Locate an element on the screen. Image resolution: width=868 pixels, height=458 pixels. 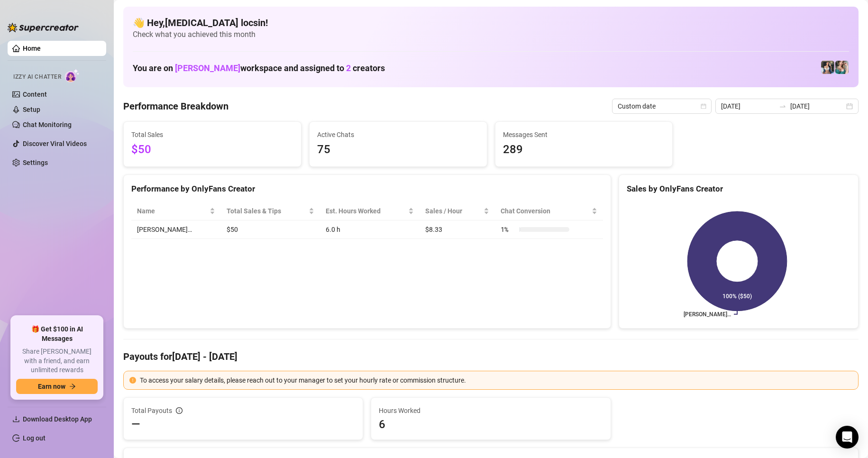
a: Log out is located at coordinates (34, 438).